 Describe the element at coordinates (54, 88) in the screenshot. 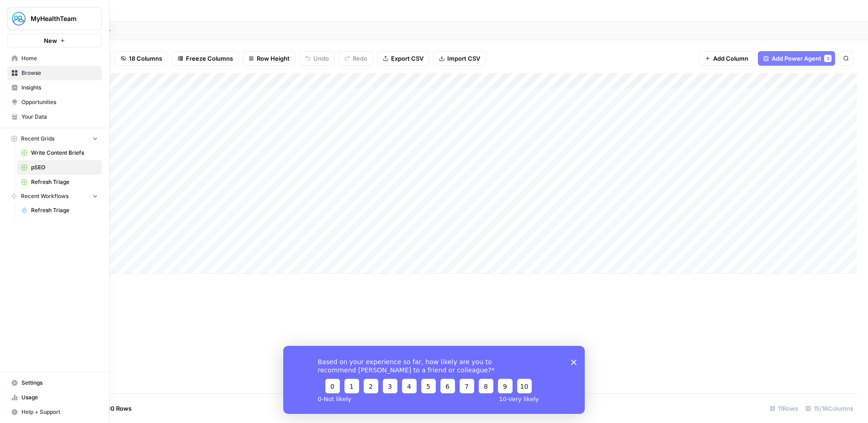

I see `a: Insights` at that location.